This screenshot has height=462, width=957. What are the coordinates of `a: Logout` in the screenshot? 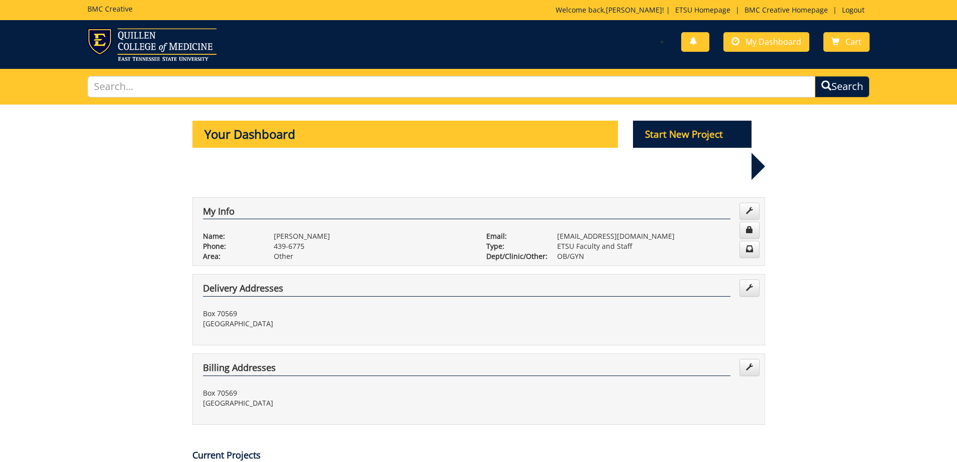 It's located at (853, 10).